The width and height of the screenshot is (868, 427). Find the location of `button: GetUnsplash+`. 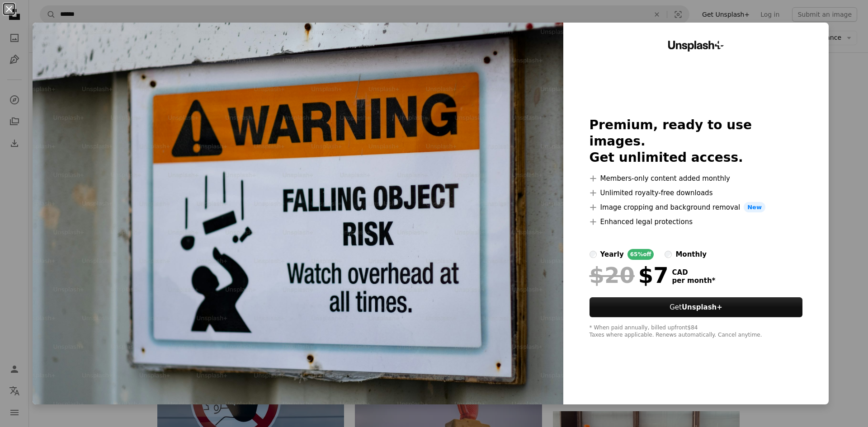

button: GetUnsplash+ is located at coordinates (696, 307).